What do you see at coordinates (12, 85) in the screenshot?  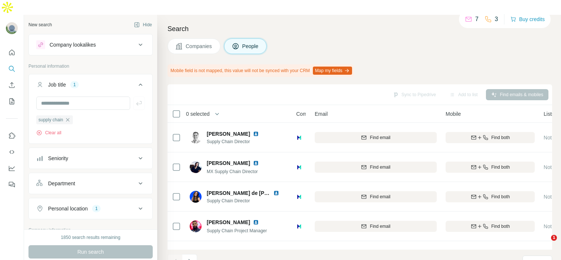 I see `button: Enrich CSV` at bounding box center [12, 85].